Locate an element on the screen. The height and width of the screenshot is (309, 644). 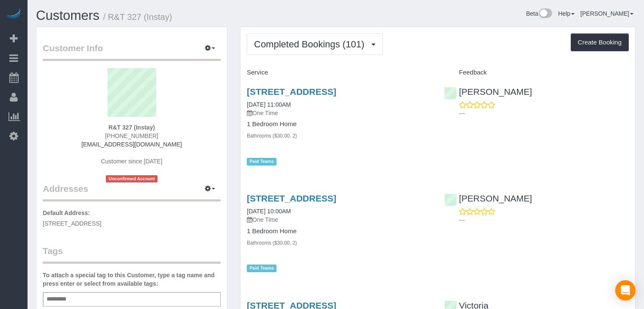
h4: Feedback is located at coordinates (537, 72).